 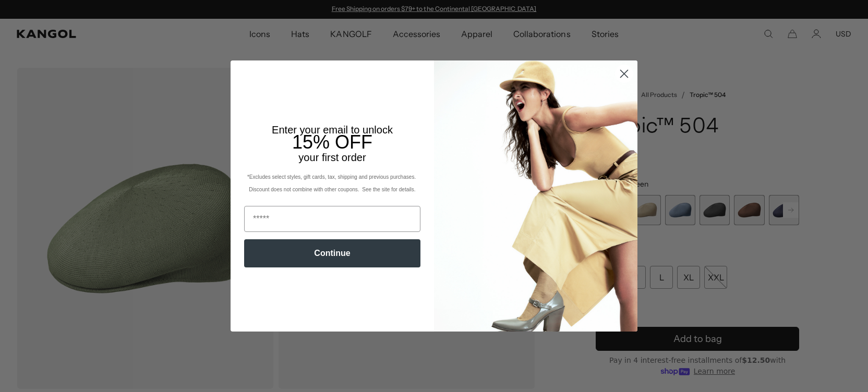 What do you see at coordinates (332, 130) in the screenshot?
I see `span: Enter your email to unlock` at bounding box center [332, 130].